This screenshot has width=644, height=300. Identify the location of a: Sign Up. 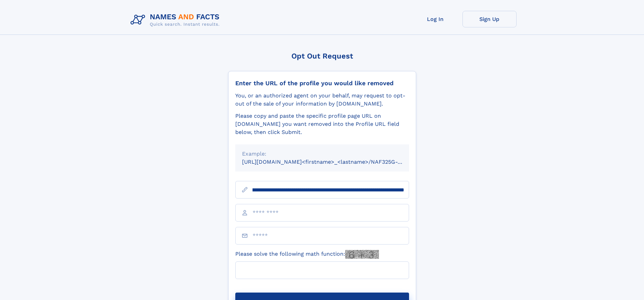
(489, 19).